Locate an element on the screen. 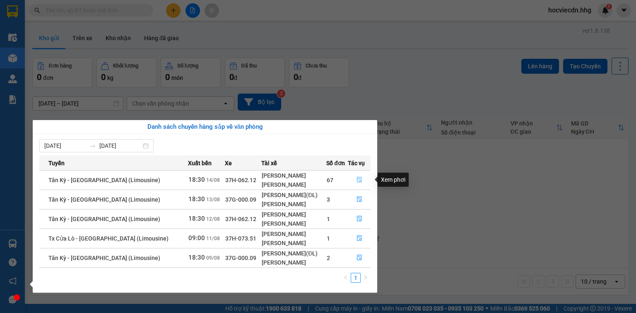 The width and height of the screenshot is (636, 313). div: Danh sách chuyến hàng sắp về văn phòng is located at coordinates (205, 127).